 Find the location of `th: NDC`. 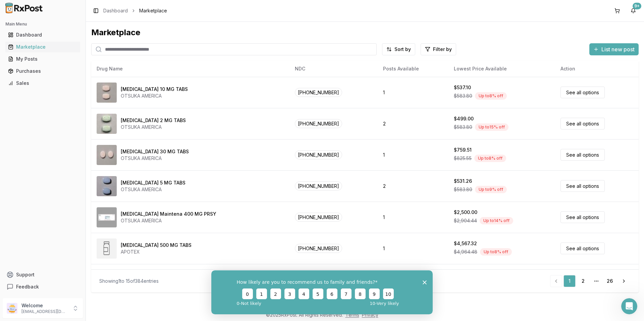

th: NDC is located at coordinates (333, 69).